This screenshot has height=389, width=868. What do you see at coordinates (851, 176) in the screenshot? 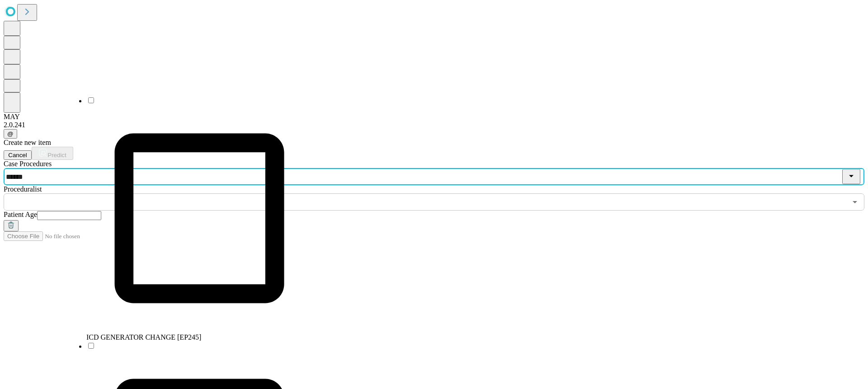
I see `button: Close` at bounding box center [851, 176].